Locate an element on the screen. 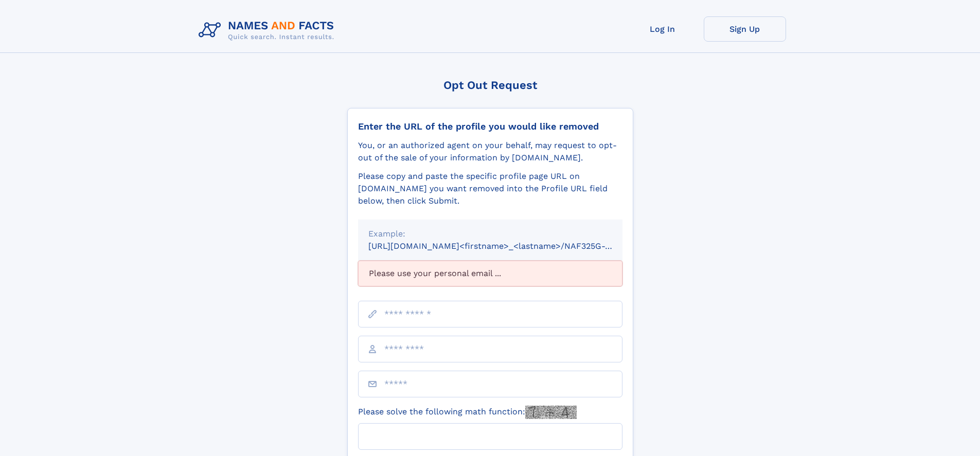  div: You, or an authorized agent on your behalf, may request to opt-out of the sale of your informatio... is located at coordinates (490, 152).